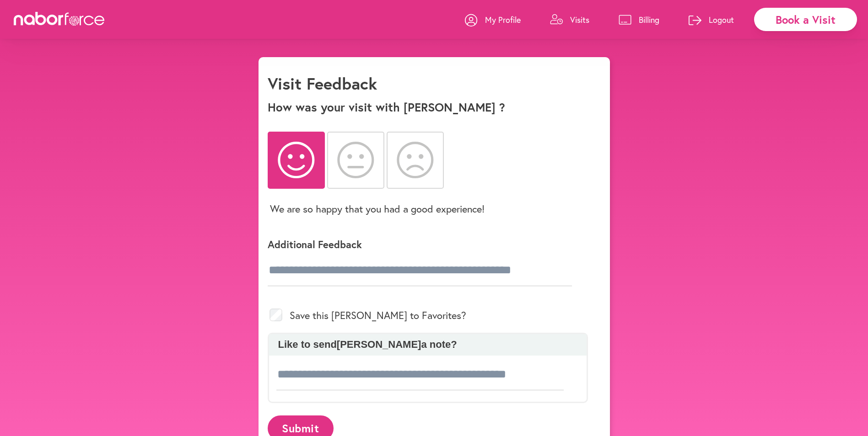  I want to click on a: Billing, so click(639, 20).